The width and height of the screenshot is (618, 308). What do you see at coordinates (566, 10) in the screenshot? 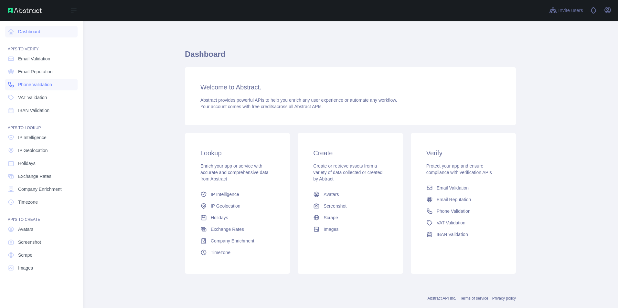
I see `button: Invite users` at bounding box center [566, 10].